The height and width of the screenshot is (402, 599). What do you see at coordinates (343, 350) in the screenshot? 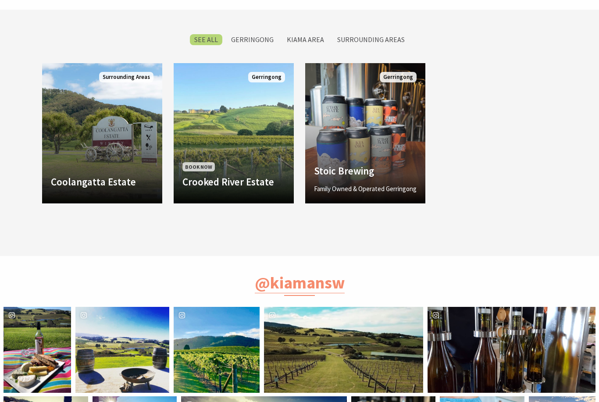
I see `button: image gallery, click to learn more about photo: Organizing private wine tasting tours to complete...` at bounding box center [343, 350].